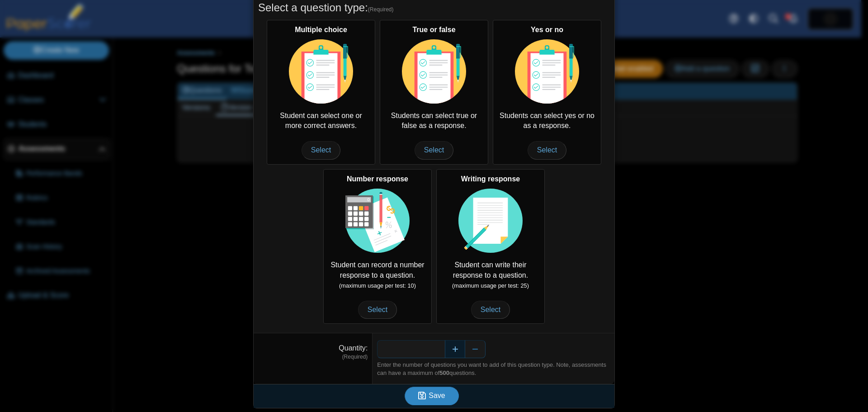 The height and width of the screenshot is (412, 868). What do you see at coordinates (491, 221) in the screenshot?
I see `img: item-type-writing-response.svg` at bounding box center [491, 221].